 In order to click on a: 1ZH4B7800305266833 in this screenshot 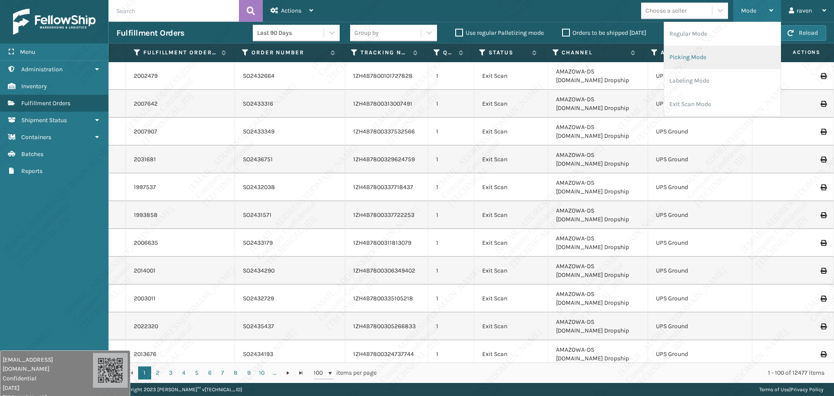, I will do `click(384, 326)`.